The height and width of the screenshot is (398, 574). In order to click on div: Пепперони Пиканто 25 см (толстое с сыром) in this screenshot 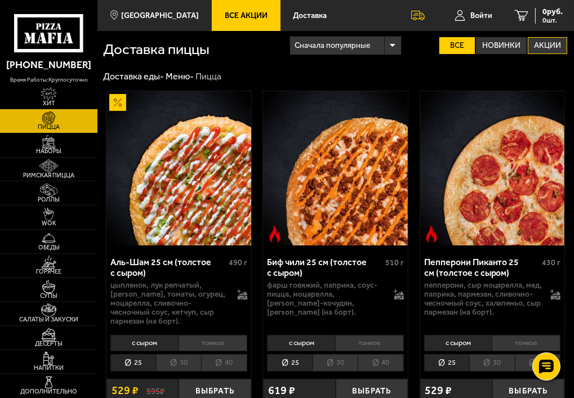, I will do `click(482, 268)`.